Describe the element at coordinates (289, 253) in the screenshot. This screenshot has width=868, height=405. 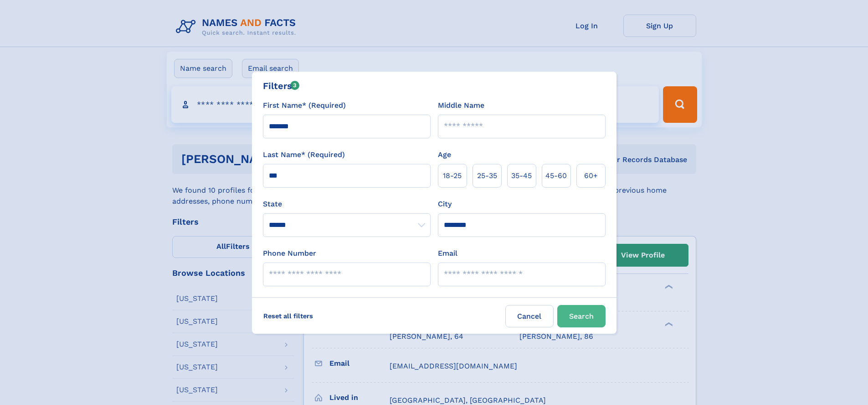
I see `label: Phone Number` at that location.